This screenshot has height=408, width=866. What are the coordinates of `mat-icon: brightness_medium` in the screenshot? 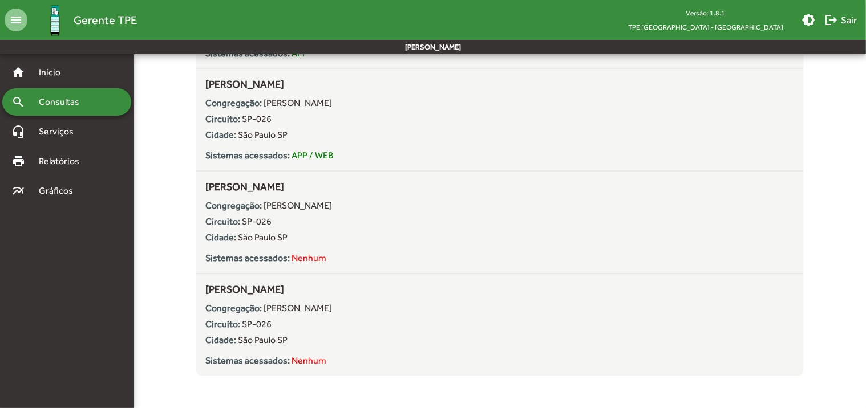 It's located at (808, 20).